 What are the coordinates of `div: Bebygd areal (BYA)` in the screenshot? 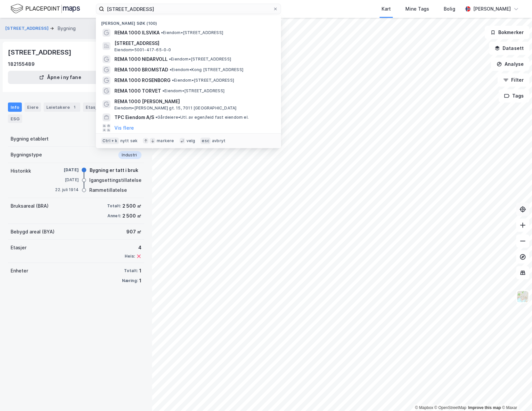 It's located at (32, 232).